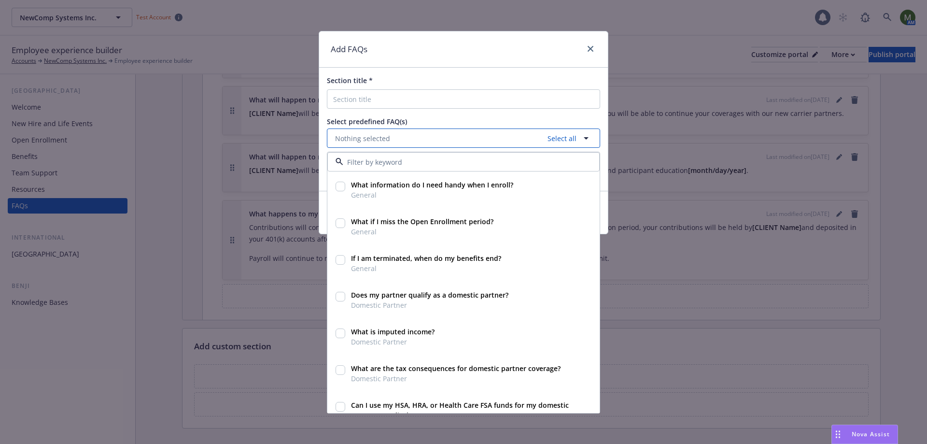 The width and height of the screenshot is (927, 444). I want to click on button: Nova Assist, so click(865, 434).